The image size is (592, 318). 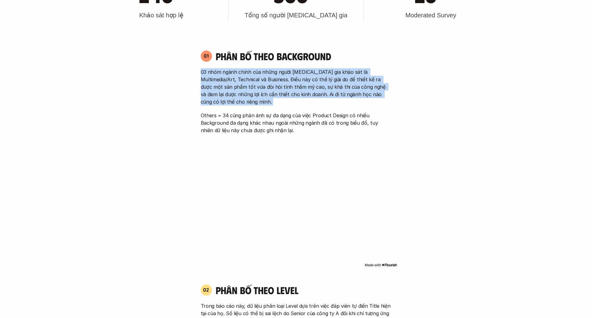 I want to click on h4: Phân bố theo background, so click(x=304, y=56).